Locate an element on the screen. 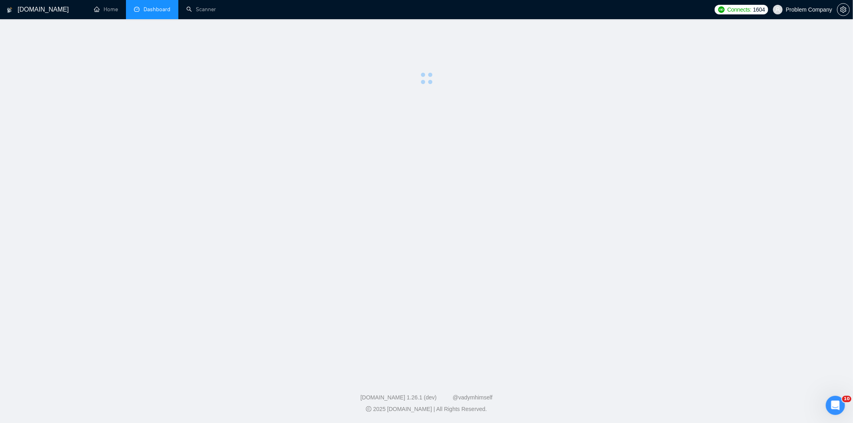  button: setting is located at coordinates (843, 10).